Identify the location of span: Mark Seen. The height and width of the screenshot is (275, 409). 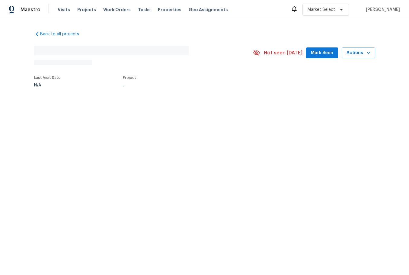
(322, 53).